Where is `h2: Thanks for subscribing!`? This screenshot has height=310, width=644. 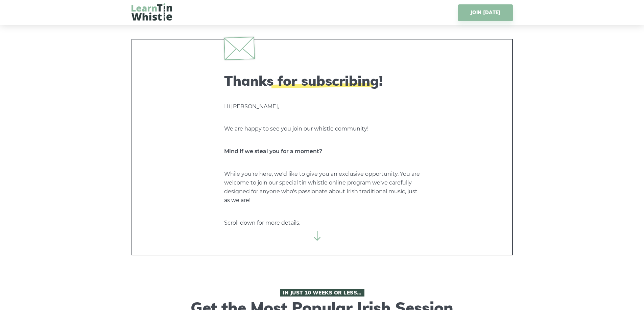 h2: Thanks for subscribing! is located at coordinates (322, 81).